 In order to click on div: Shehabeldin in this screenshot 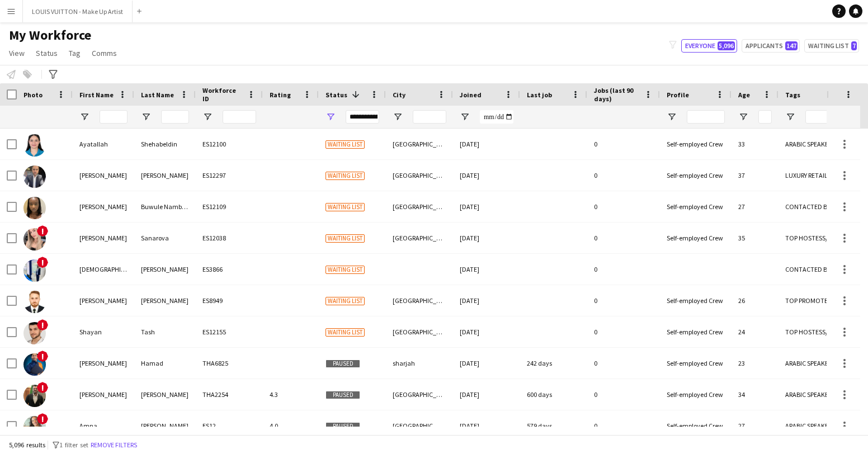, I will do `click(165, 144)`.